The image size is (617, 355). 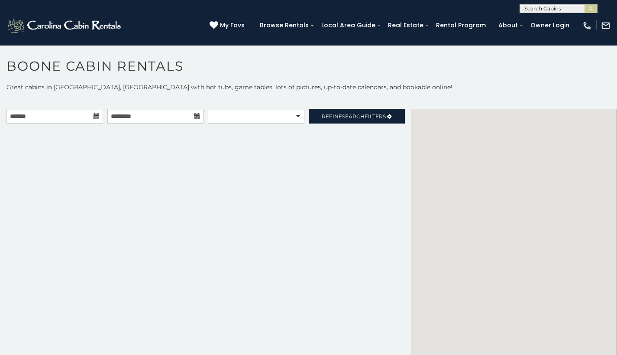 What do you see at coordinates (606, 26) in the screenshot?
I see `img: mail-regular-white.png` at bounding box center [606, 26].